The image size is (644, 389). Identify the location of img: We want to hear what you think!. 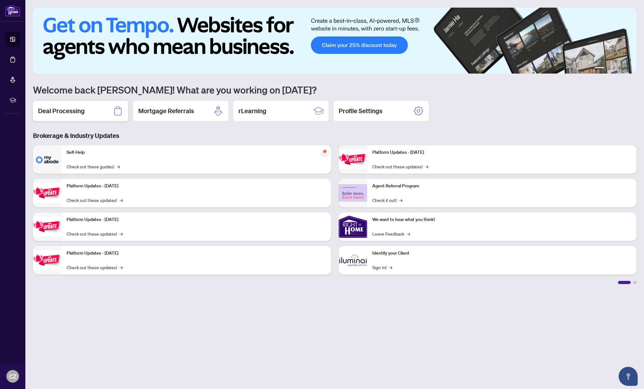
(353, 227).